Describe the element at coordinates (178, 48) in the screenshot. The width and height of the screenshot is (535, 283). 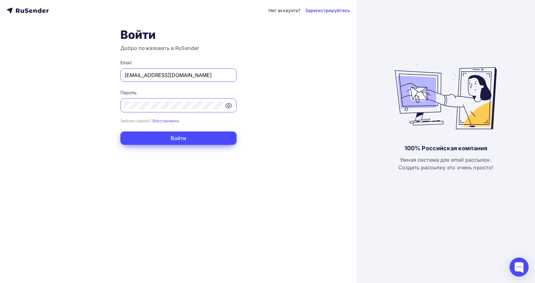
I see `h3: Добро пожаловать в RuSender` at that location.